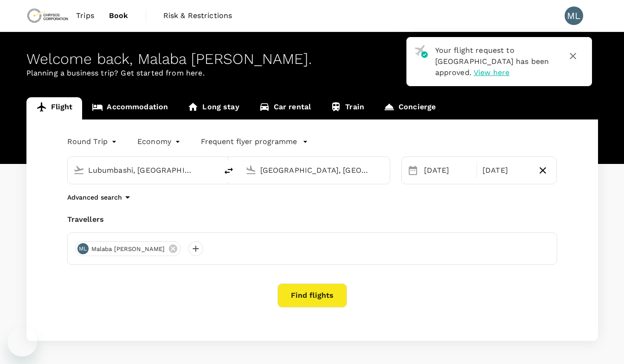  Describe the element at coordinates (284, 108) in the screenshot. I see `a: Car rental` at that location.